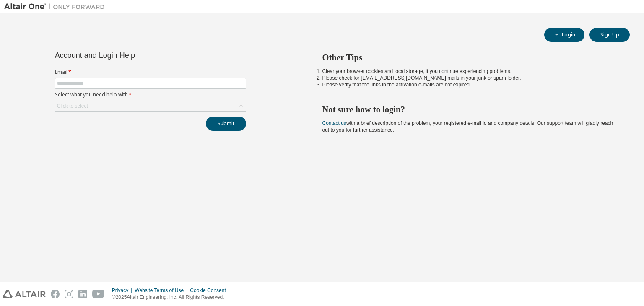  I want to click on label: Email, so click(151, 72).